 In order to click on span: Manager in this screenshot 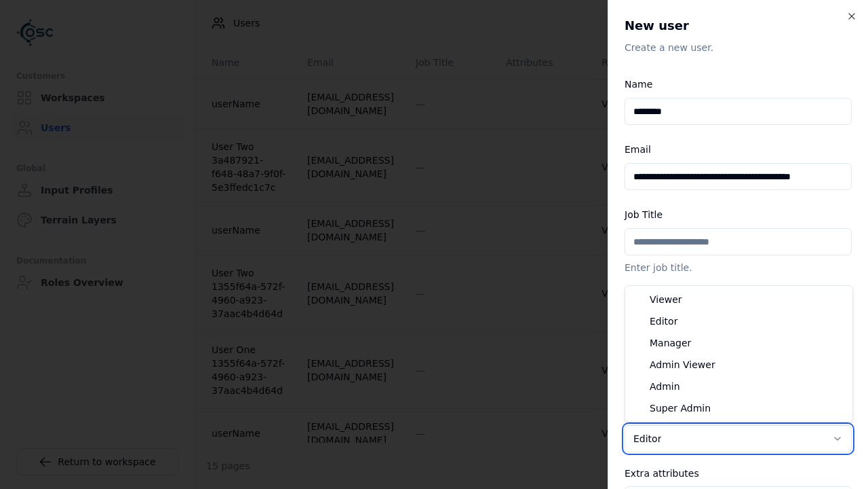, I will do `click(670, 342)`.